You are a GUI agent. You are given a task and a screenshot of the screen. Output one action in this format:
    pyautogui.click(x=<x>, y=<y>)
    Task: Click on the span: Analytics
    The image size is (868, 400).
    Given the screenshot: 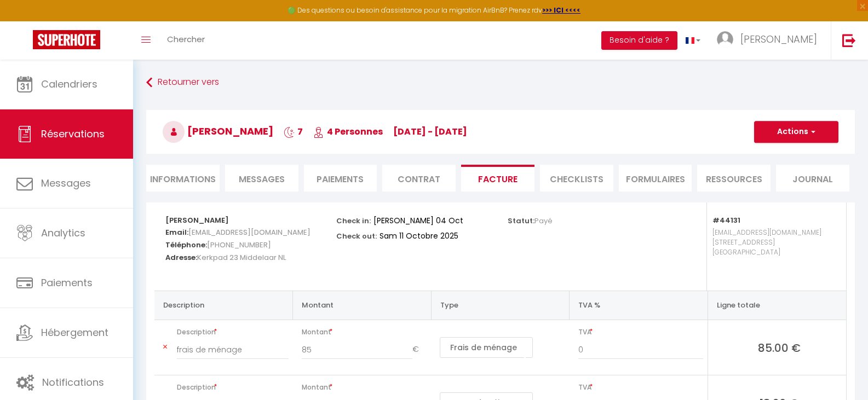 What is the action you would take?
    pyautogui.click(x=63, y=233)
    